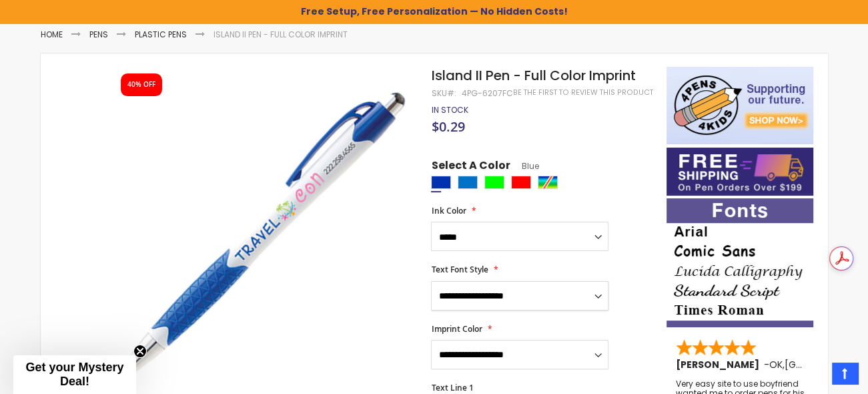 The image size is (868, 394). I want to click on span: Island II Pen - Full Color Imprint, so click(533, 75).